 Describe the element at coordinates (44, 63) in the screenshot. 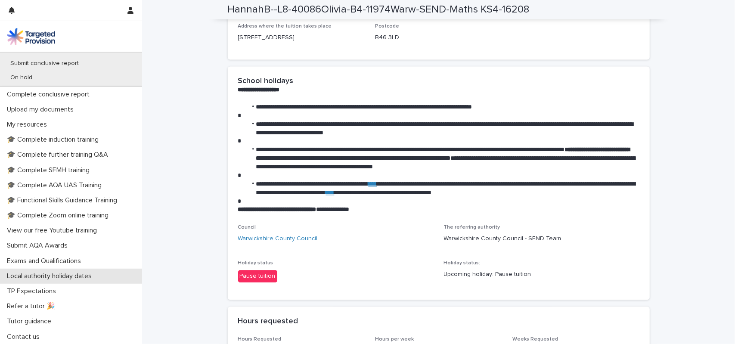

I see `p: Submit conclusive report` at that location.